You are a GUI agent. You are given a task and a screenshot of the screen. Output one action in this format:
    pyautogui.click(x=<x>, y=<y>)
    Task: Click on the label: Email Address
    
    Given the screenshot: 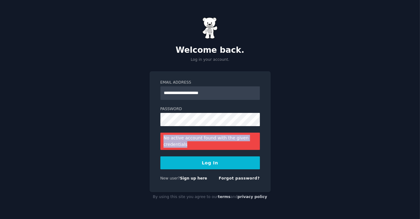 What is the action you would take?
    pyautogui.click(x=210, y=83)
    